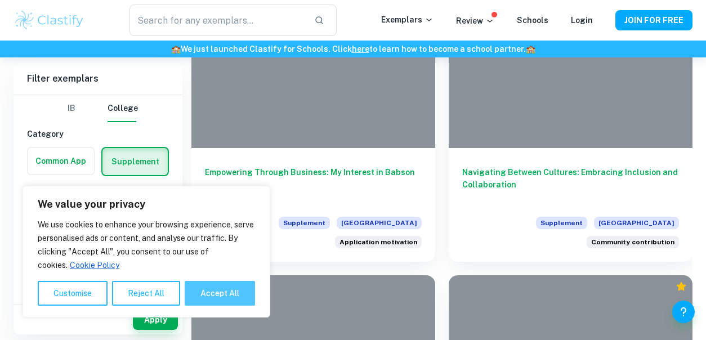  Describe the element at coordinates (123, 109) in the screenshot. I see `button: College` at that location.